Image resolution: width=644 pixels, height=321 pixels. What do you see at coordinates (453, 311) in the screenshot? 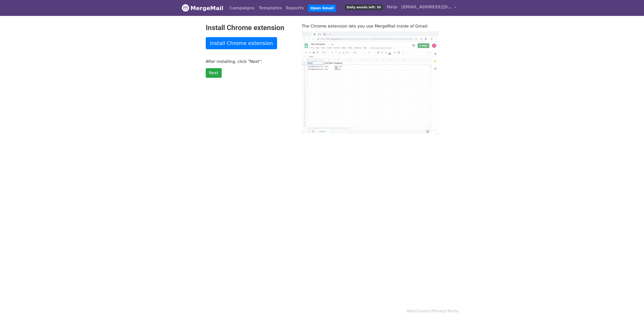
I see `a: Terms` at bounding box center [453, 311].